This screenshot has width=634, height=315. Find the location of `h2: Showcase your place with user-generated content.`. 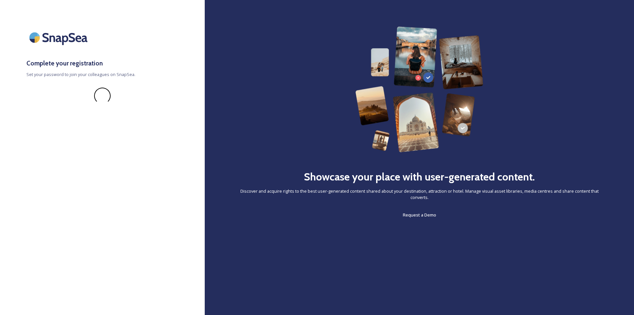

h2: Showcase your place with user-generated content. is located at coordinates (419, 177).